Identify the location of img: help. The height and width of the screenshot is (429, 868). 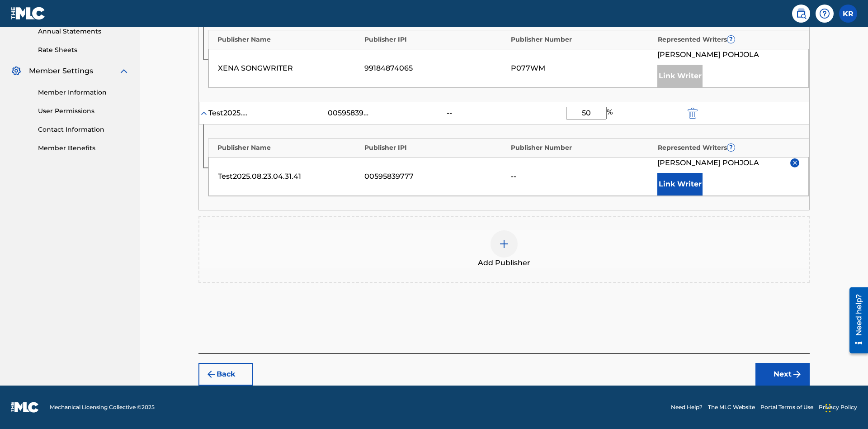
(825, 14).